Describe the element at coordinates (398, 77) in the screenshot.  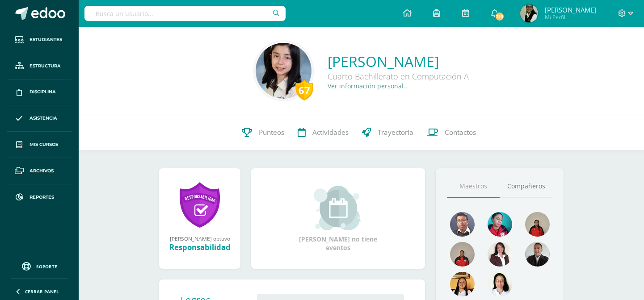
I see `div: Cuarto Bachillerato en Computación A` at that location.